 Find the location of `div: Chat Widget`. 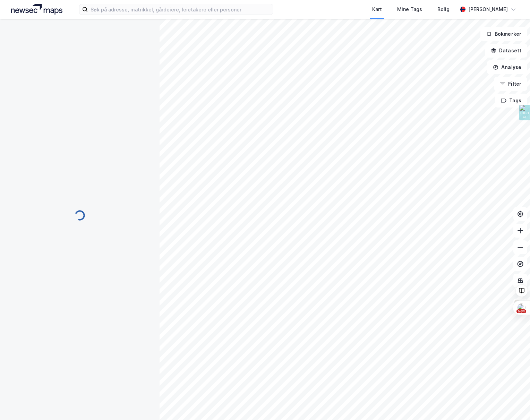

div: Chat Widget is located at coordinates (513, 404).